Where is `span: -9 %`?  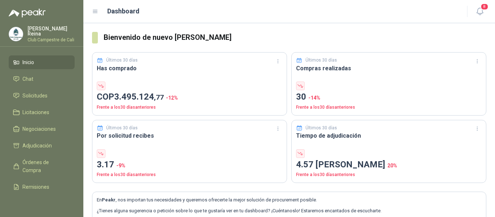
span: -9 % is located at coordinates (121, 166).